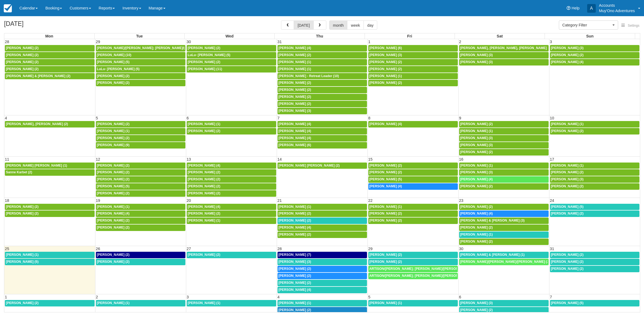  Describe the element at coordinates (591, 8) in the screenshot. I see `div: A` at that location.